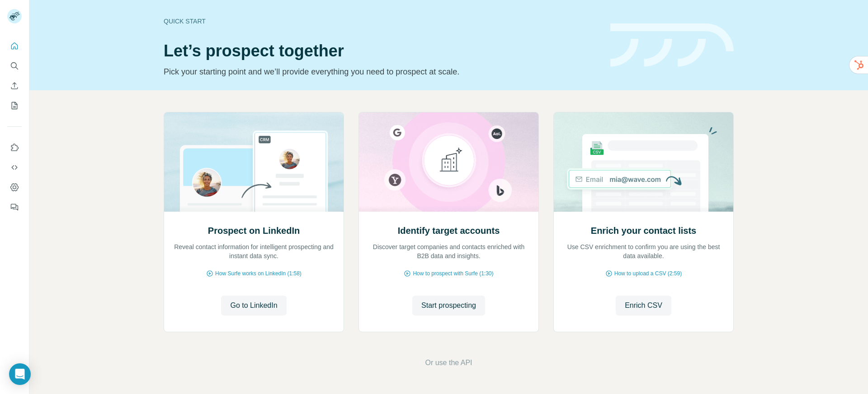  What do you see at coordinates (14, 187) in the screenshot?
I see `button: Dashboard` at bounding box center [14, 187].